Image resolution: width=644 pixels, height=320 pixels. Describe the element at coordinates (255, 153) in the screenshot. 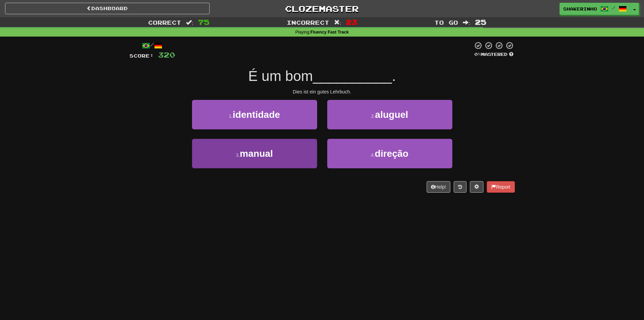

I see `button: 3.manual` at that location.